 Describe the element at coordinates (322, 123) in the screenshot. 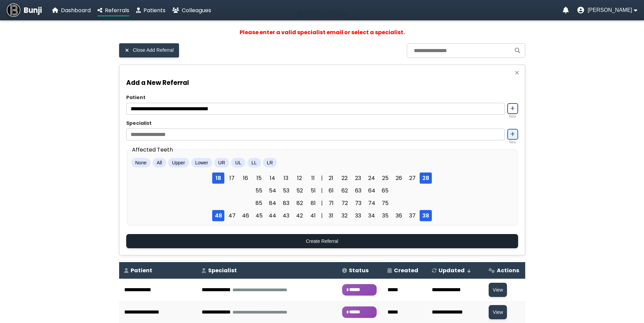

I see `label: Specialist` at that location.